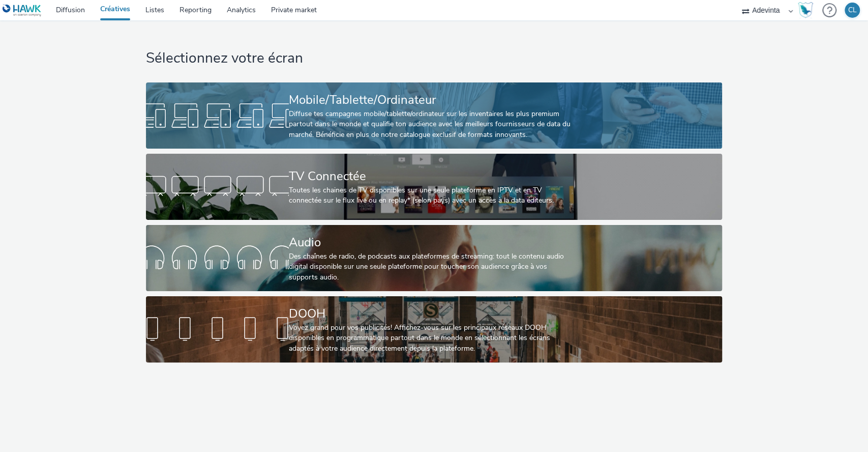  Describe the element at coordinates (852, 10) in the screenshot. I see `div: CL` at that location.